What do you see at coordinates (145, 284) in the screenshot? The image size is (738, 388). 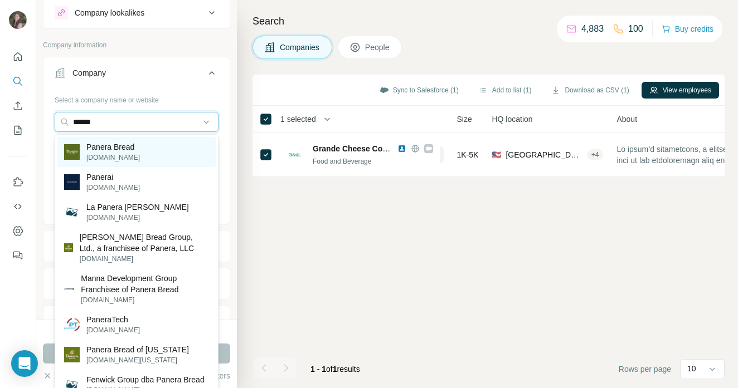 I see `p: Manna Development Group Franchisee of Panera Bread` at bounding box center [145, 284].